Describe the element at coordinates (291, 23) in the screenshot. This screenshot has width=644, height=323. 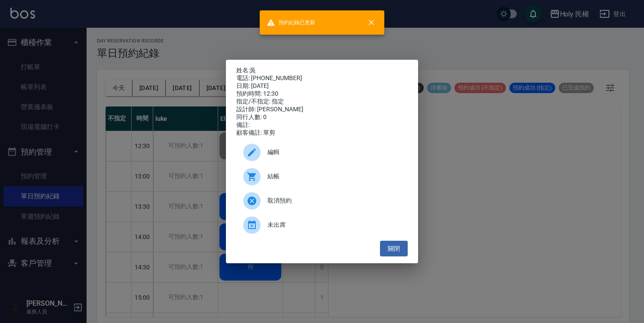
I see `span: 預約紀錄已更新` at that location.